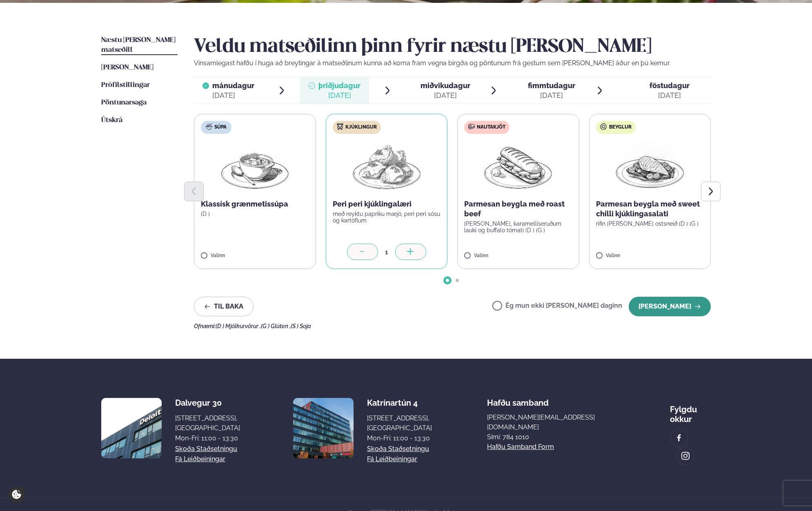  I want to click on p: Sími: 784 1010, so click(551, 437).